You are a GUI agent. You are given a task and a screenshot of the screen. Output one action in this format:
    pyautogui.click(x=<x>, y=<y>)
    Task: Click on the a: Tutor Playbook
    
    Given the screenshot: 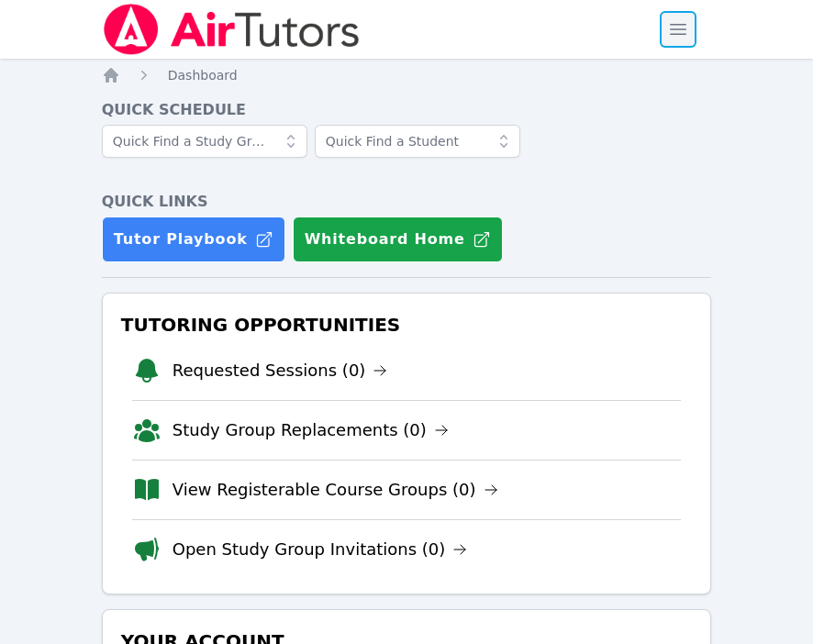 What is the action you would take?
    pyautogui.click(x=193, y=239)
    